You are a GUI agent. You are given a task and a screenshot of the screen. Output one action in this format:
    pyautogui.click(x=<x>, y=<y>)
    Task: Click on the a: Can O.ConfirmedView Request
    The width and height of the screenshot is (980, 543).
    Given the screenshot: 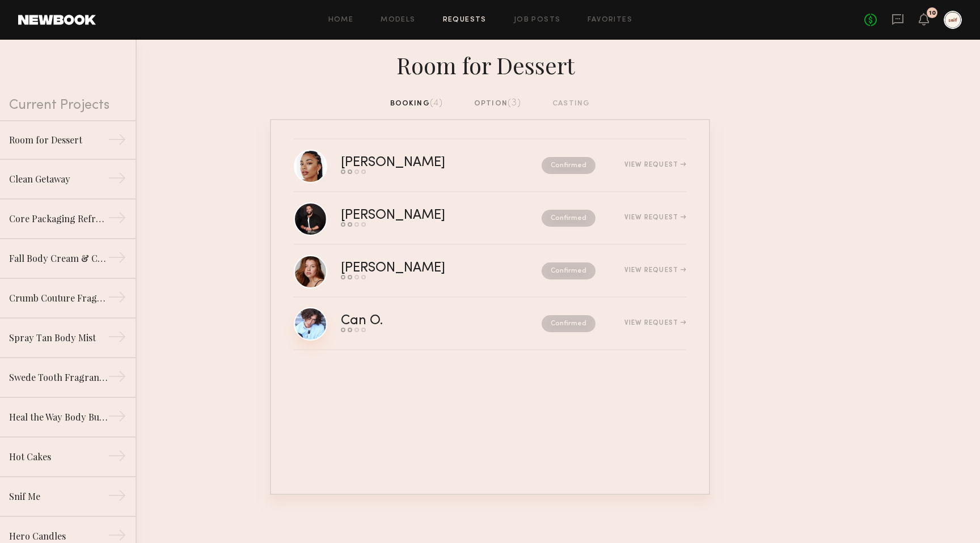 What is the action you would take?
    pyautogui.click(x=490, y=324)
    